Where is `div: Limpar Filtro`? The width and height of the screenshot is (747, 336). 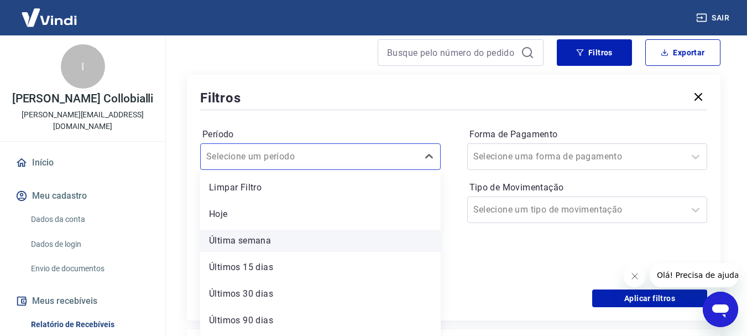 div: Limpar Filtro is located at coordinates (320, 187).